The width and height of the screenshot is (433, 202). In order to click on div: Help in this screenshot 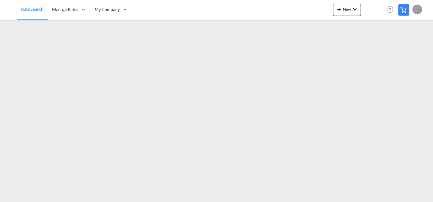, I will do `click(391, 10)`.